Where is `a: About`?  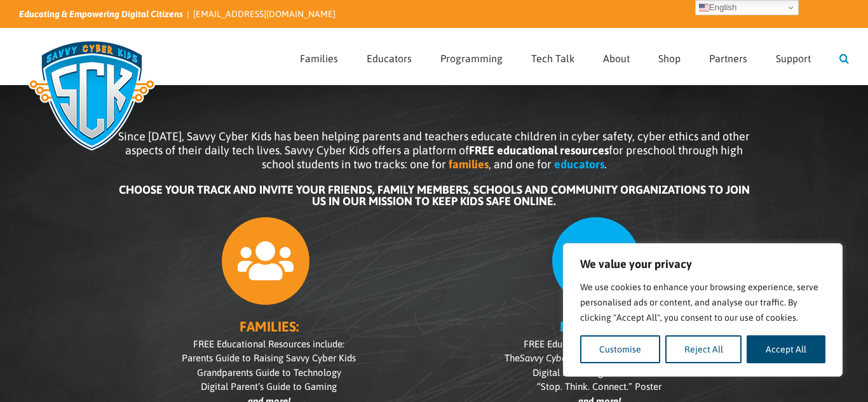
a: About is located at coordinates (616, 56).